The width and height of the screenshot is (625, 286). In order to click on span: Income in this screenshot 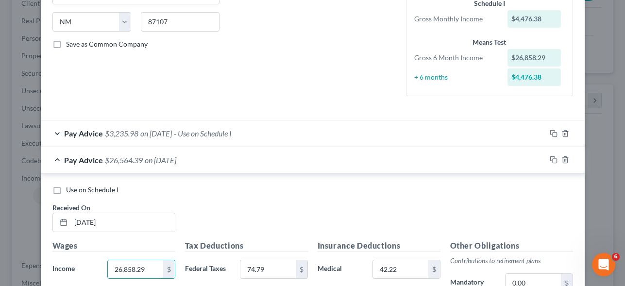, I will do `click(64, 268)`.